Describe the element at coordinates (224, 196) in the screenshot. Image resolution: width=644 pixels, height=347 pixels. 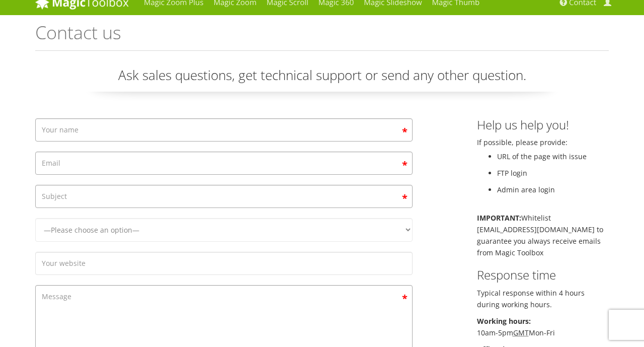
I see `input: Subject` at that location.